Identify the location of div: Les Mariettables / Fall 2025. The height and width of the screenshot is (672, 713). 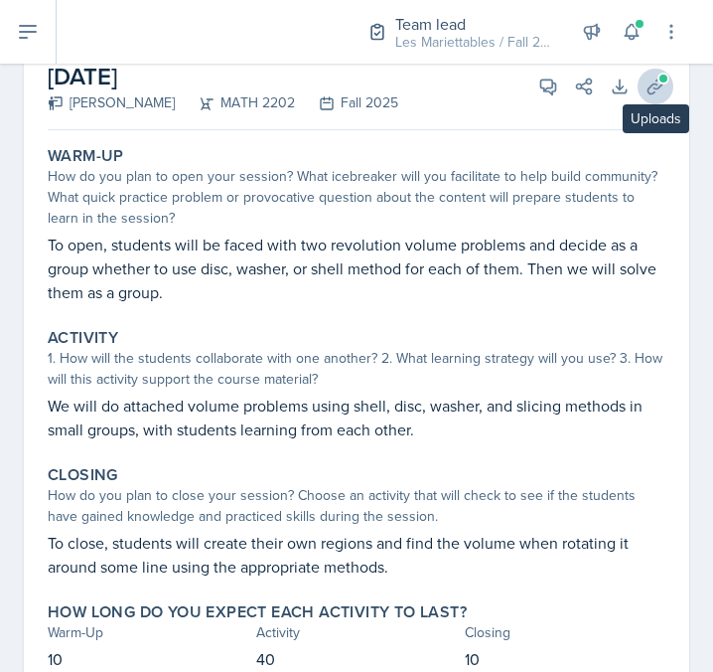
(475, 42).